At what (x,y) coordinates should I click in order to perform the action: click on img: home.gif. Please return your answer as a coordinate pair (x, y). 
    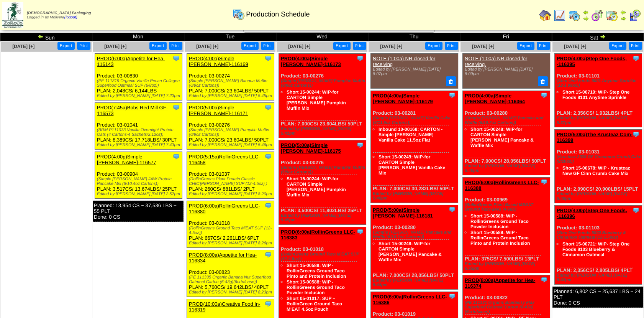
    Looking at the image, I should click on (545, 15).